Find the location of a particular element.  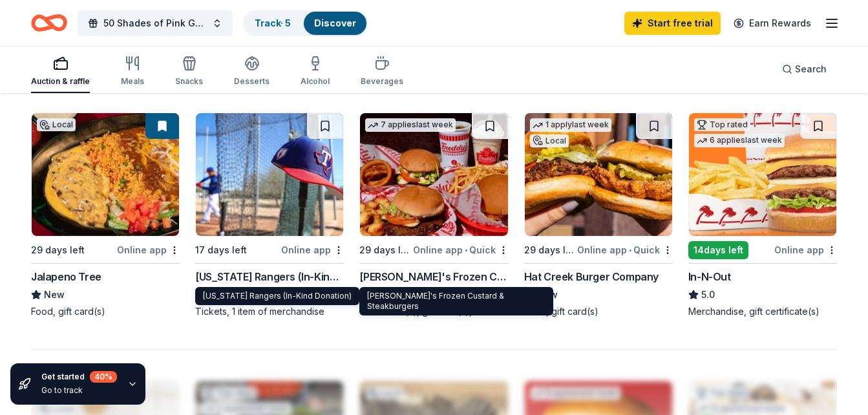

a: Home is located at coordinates (50, 22).